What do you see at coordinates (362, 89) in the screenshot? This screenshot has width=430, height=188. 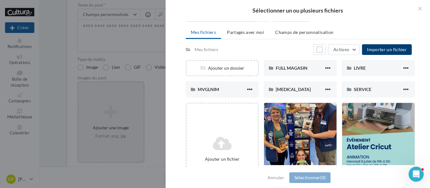 I see `span: SERVICE` at bounding box center [362, 89].